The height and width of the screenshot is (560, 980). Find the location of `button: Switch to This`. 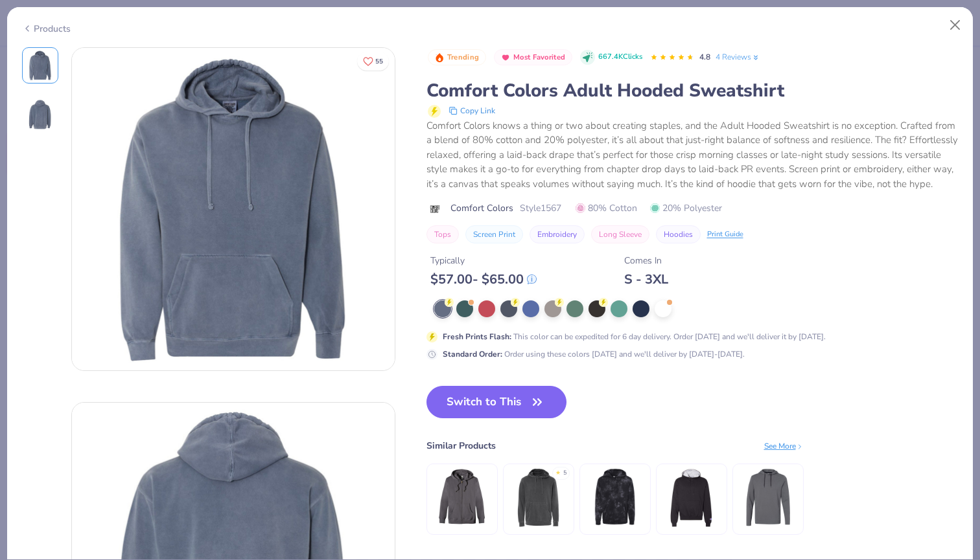

button: Switch to This is located at coordinates (496, 402).